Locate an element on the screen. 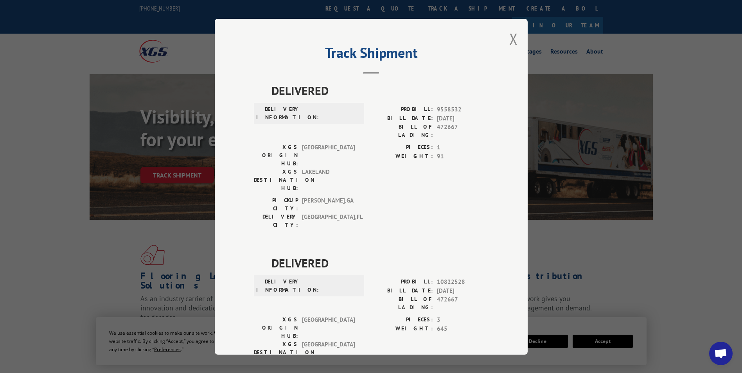 The width and height of the screenshot is (742, 373). span: 91 is located at coordinates (463, 156).